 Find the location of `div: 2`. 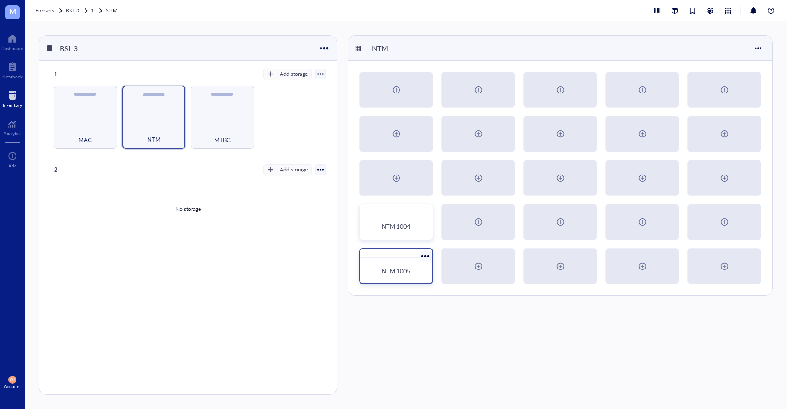

div: 2 is located at coordinates (77, 170).